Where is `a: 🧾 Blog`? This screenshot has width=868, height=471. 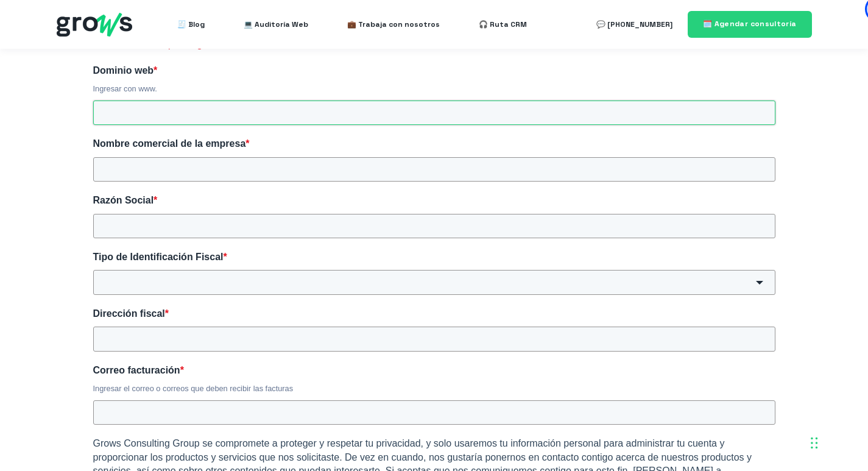
a: 🧾 Blog is located at coordinates (190, 24).